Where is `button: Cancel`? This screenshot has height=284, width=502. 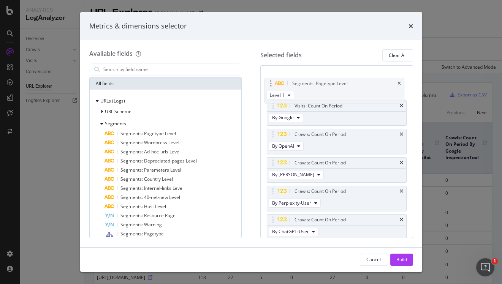 button: Cancel is located at coordinates (374, 260).